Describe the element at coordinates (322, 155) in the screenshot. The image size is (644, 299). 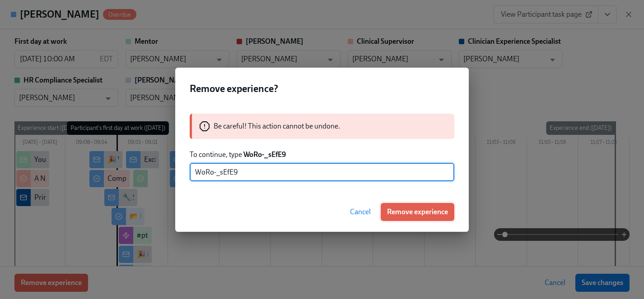
I see `p: To continue, type` at that location.